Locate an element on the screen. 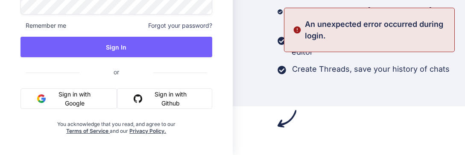  img: arrow is located at coordinates (287, 119).